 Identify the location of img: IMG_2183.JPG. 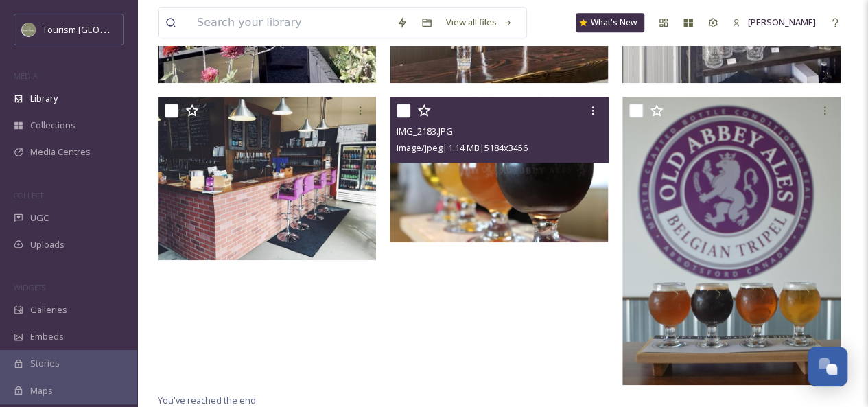
(500, 169).